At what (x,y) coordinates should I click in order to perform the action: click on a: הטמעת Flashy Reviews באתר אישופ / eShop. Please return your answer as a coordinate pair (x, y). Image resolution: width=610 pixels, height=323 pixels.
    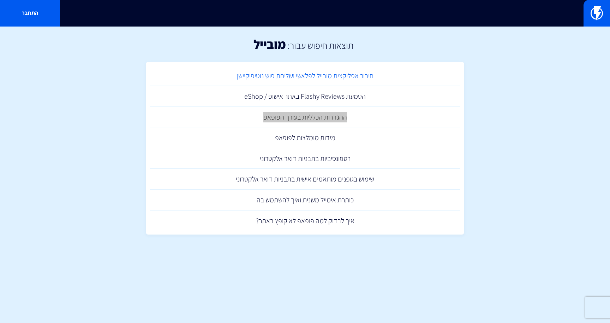
    Looking at the image, I should click on (305, 96).